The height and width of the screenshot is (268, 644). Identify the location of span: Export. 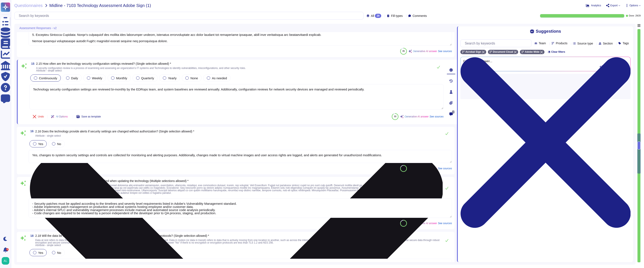
(614, 5).